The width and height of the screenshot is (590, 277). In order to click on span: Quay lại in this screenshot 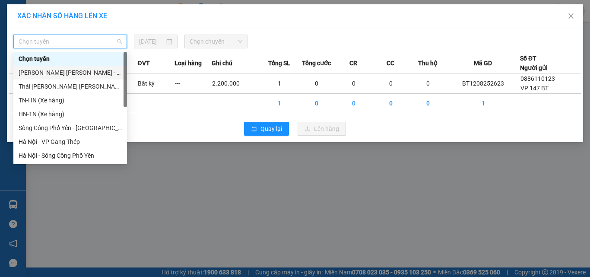, I will do `click(271, 129)`.